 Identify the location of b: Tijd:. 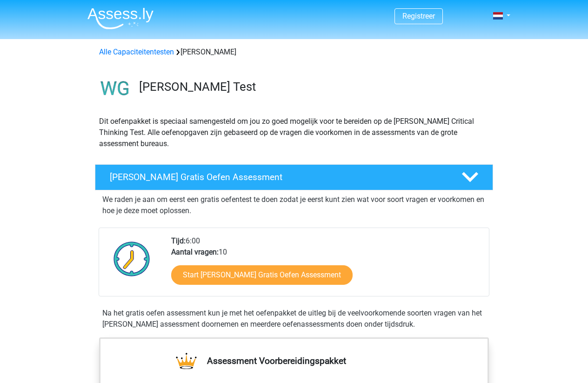
(178, 241).